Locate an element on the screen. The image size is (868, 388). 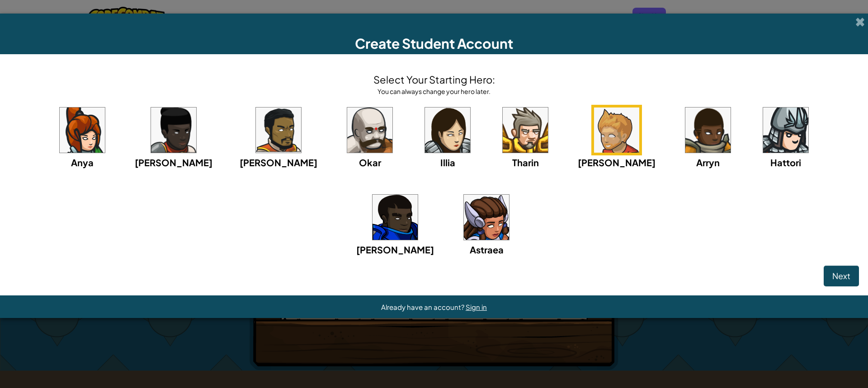
h4: Select Your Starting Hero: is located at coordinates (434, 80).